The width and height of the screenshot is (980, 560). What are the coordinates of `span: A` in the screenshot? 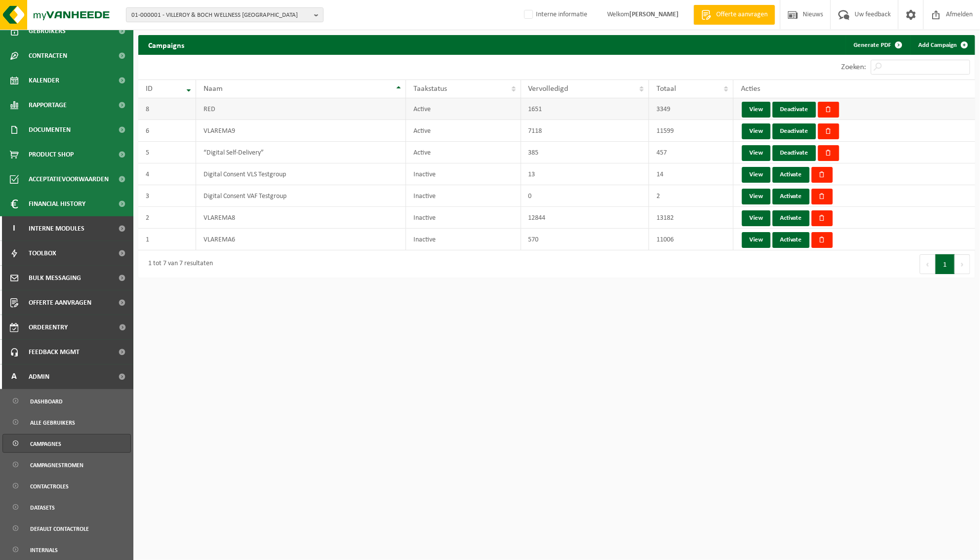 It's located at (15, 377).